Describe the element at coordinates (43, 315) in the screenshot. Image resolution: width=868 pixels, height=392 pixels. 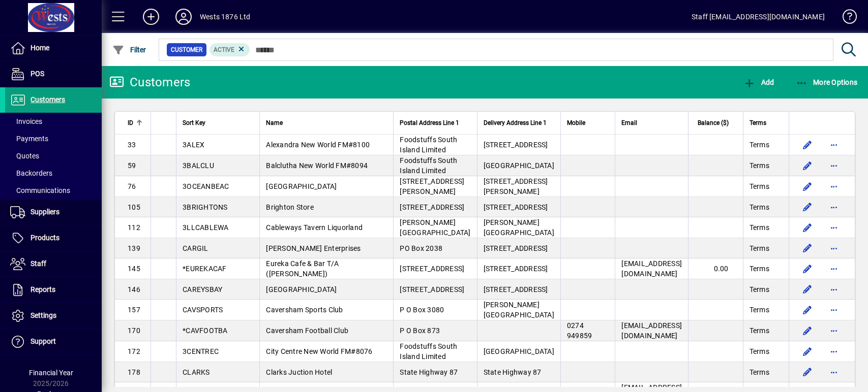
I see `span: Settings` at that location.